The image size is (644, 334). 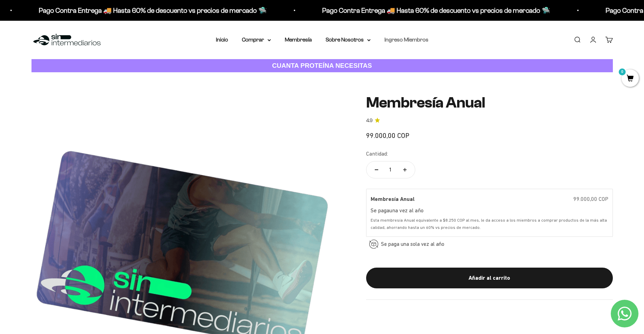 I want to click on button: Reducir cantidad, so click(x=377, y=170).